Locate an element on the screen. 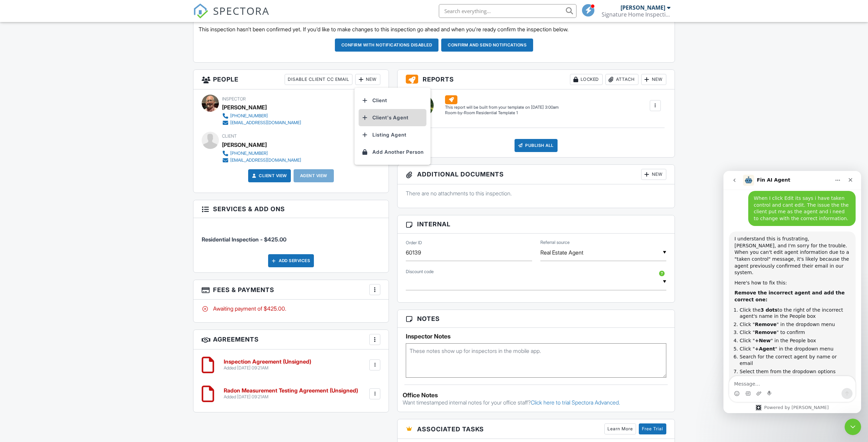 The image size is (868, 442). button: Confirm with notifications disabled is located at coordinates (387, 45).